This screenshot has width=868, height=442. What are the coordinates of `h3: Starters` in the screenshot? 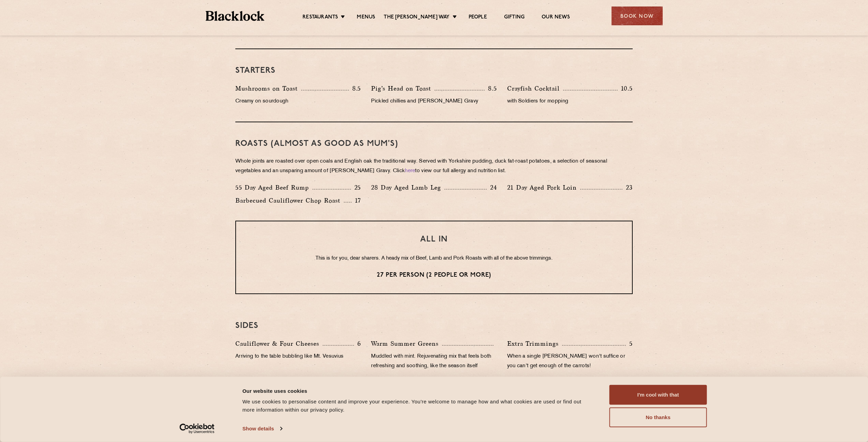 It's located at (434, 70).